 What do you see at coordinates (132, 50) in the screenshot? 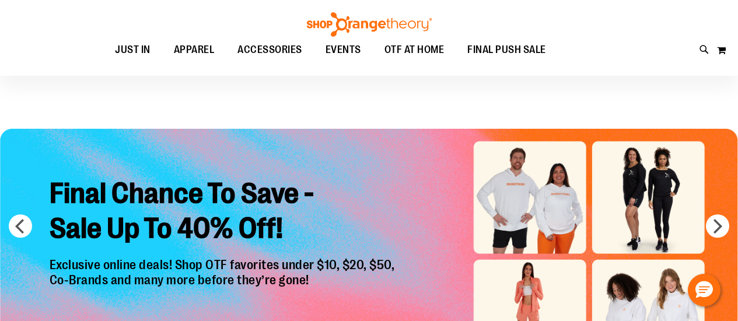
I see `a: JUST IN` at bounding box center [132, 50].